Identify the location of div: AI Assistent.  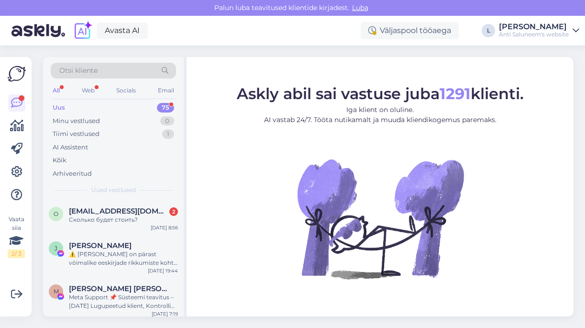
(70, 147).